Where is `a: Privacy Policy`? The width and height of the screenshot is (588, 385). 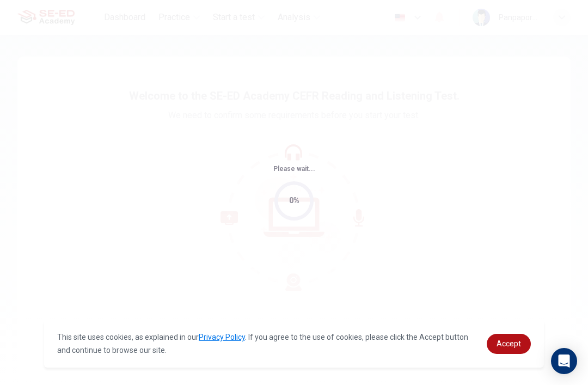
a: Privacy Policy is located at coordinates (221, 337).